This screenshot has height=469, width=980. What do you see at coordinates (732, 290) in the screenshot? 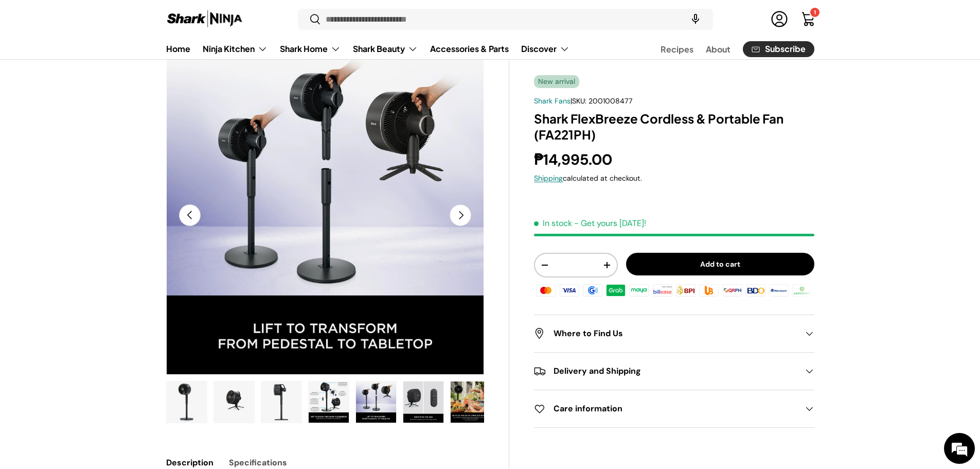
I see `img: qrph` at bounding box center [732, 290].